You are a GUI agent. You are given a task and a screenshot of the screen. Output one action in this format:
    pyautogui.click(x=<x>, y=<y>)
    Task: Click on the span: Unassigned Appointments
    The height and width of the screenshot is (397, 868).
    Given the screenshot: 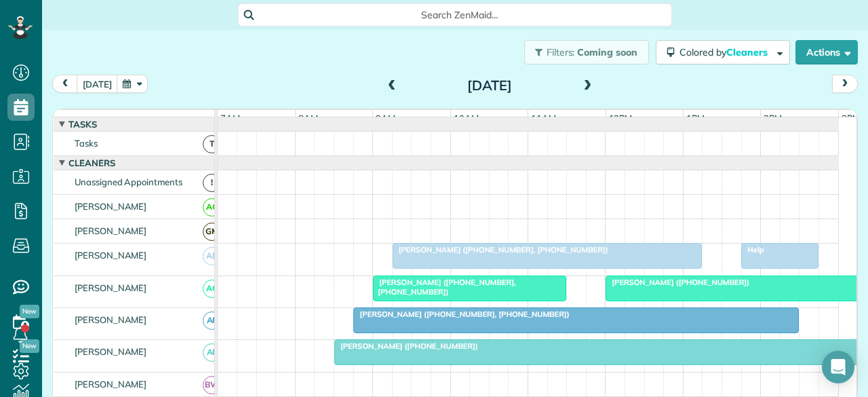 What is the action you would take?
    pyautogui.click(x=128, y=182)
    